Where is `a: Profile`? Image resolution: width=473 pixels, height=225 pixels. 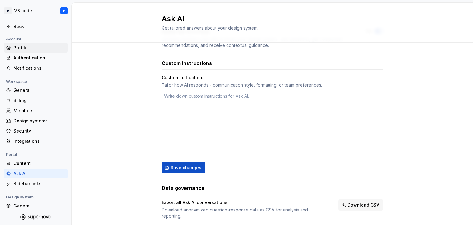 a: Profile is located at coordinates (36, 48).